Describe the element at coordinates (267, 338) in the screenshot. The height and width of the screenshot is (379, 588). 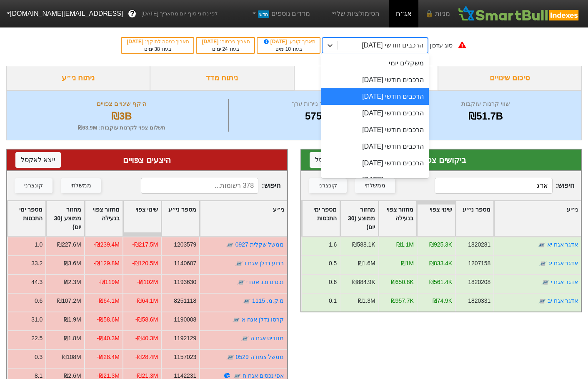
I see `a: מגוריט אגח ה` at that location.